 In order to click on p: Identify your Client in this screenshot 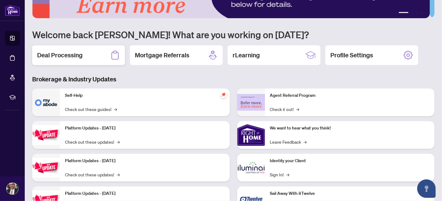, I will do `click(349, 161)`.